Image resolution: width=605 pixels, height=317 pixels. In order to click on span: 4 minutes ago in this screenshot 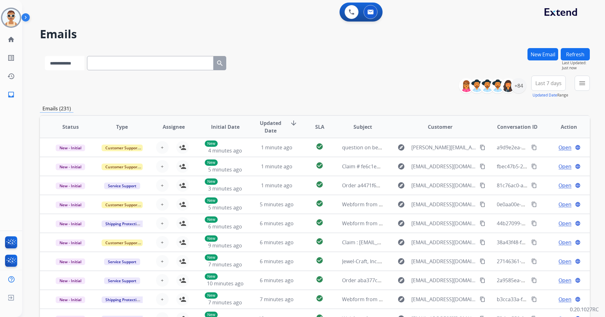, I will do `click(225, 151)`.